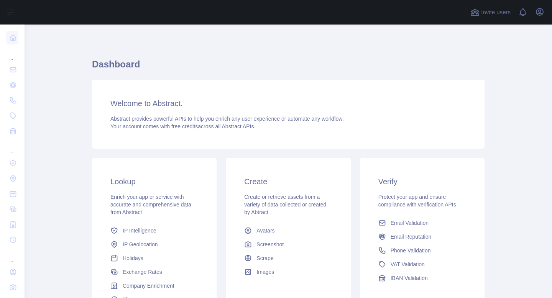 The image size is (552, 298). What do you see at coordinates (133, 258) in the screenshot?
I see `span: Holidays` at bounding box center [133, 258].